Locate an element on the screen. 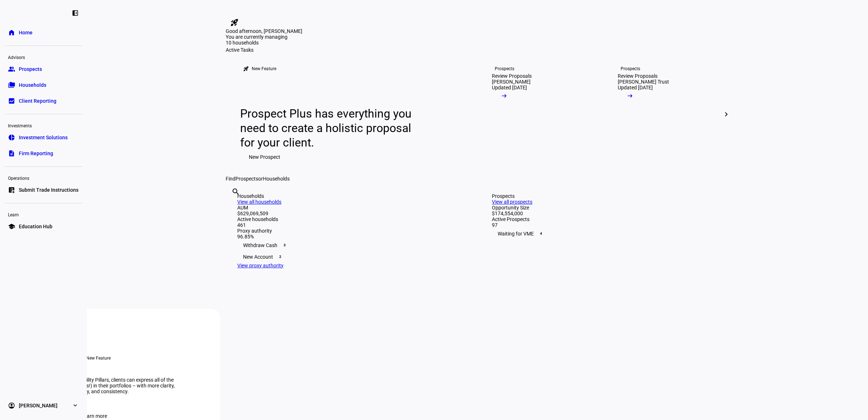 This screenshot has width=868, height=420. div: $174,554,000 is located at coordinates (605, 214).